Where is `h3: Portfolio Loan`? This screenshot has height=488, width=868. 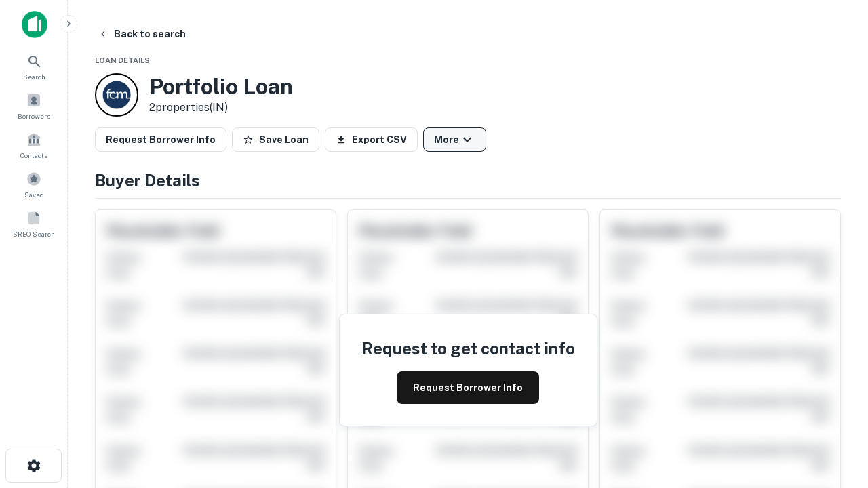 h3: Portfolio Loan is located at coordinates (221, 87).